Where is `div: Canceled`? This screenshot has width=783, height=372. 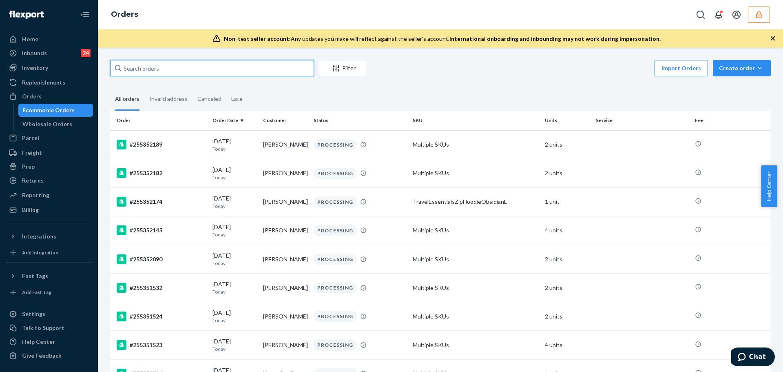 div: Canceled is located at coordinates (209, 99).